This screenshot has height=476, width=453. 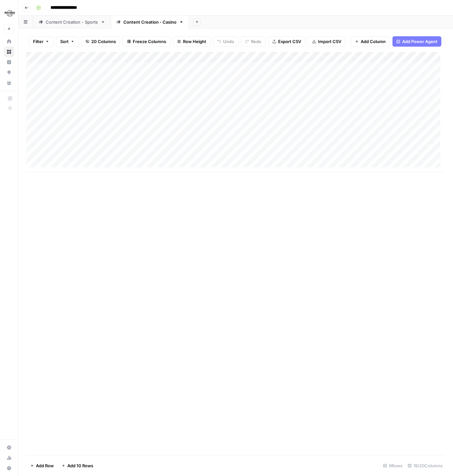 I want to click on div: Content Creation - Casino, so click(x=150, y=22).